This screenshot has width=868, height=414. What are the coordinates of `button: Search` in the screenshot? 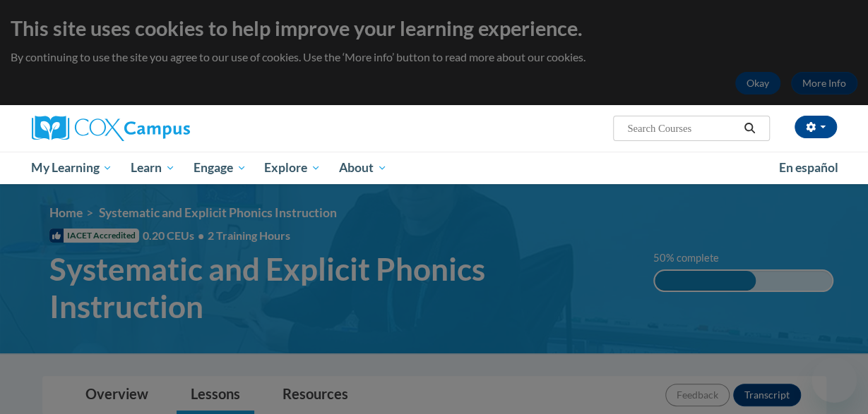 It's located at (749, 128).